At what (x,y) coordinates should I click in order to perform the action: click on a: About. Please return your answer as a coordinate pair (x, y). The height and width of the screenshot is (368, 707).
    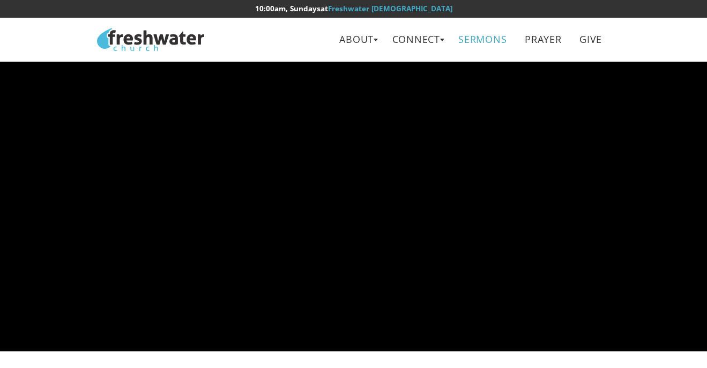
    Looking at the image, I should click on (356, 39).